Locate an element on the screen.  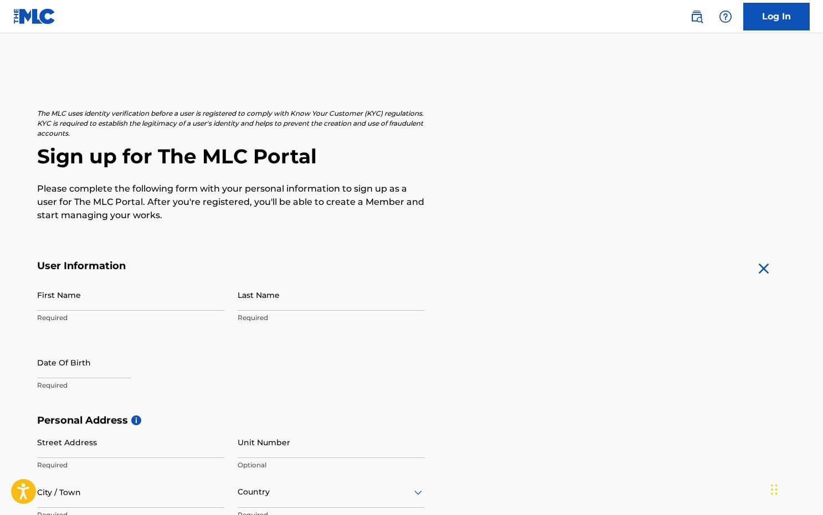
img: close is located at coordinates (763, 269).